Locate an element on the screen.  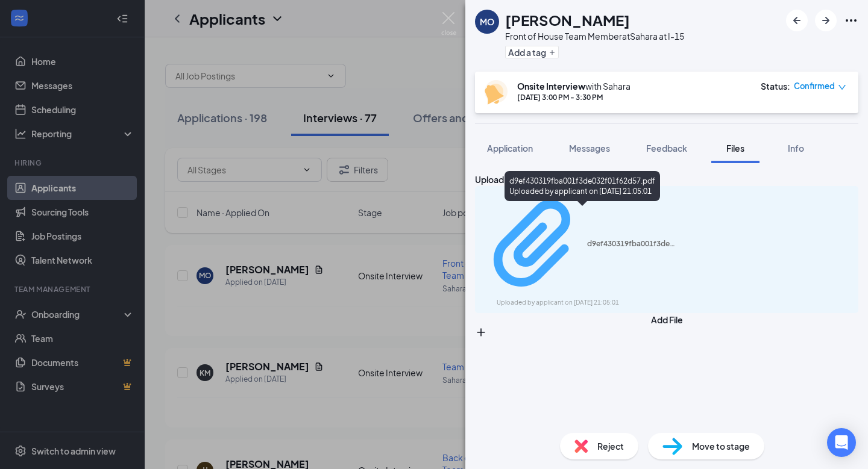
button: Add FilePlus is located at coordinates (666, 326).